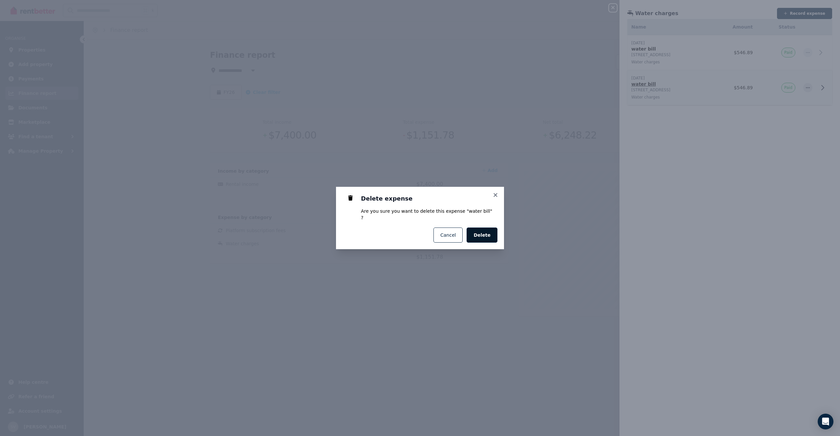 The height and width of the screenshot is (436, 840). What do you see at coordinates (448, 235) in the screenshot?
I see `button: Cancel` at bounding box center [448, 235].